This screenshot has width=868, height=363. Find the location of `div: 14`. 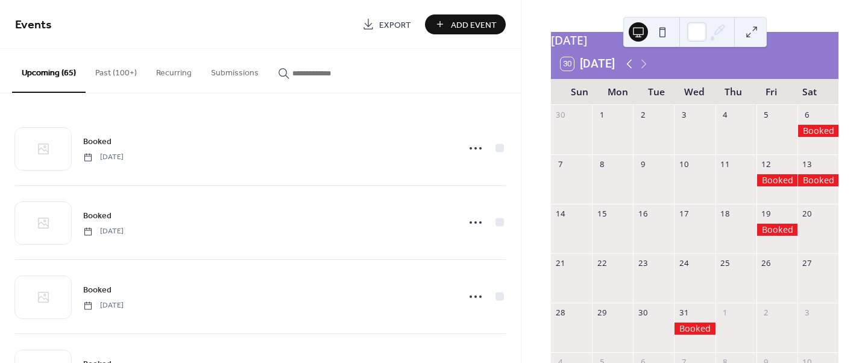

div: 14 is located at coordinates (561, 214).